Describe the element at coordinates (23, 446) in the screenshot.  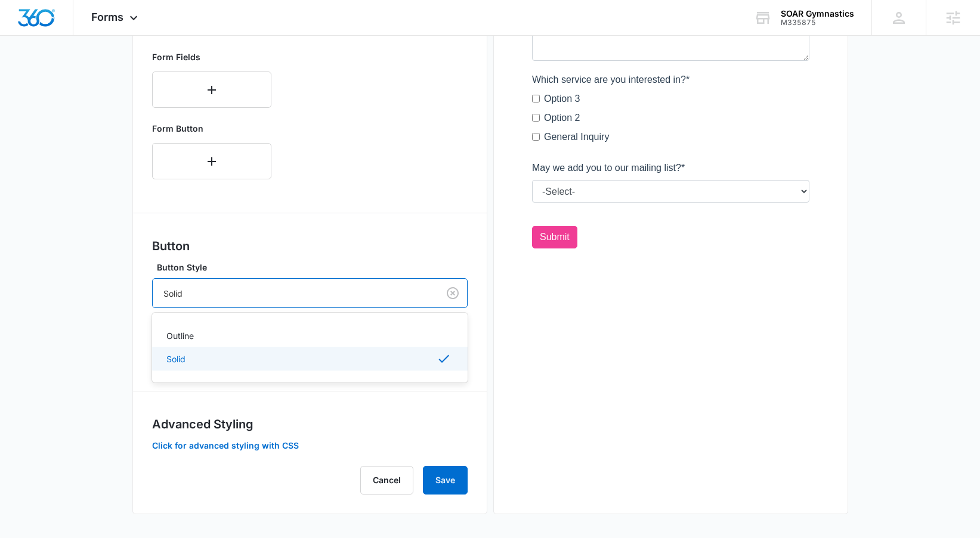
I see `span: Submit` at that location.